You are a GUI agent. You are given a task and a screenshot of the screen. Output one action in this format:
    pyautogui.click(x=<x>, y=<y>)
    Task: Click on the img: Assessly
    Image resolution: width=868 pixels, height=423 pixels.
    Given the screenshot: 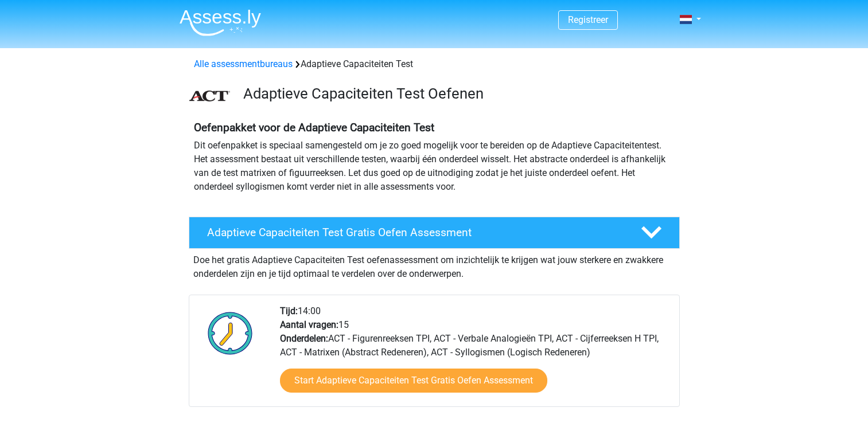 What is the action you would take?
    pyautogui.click(x=221, y=22)
    